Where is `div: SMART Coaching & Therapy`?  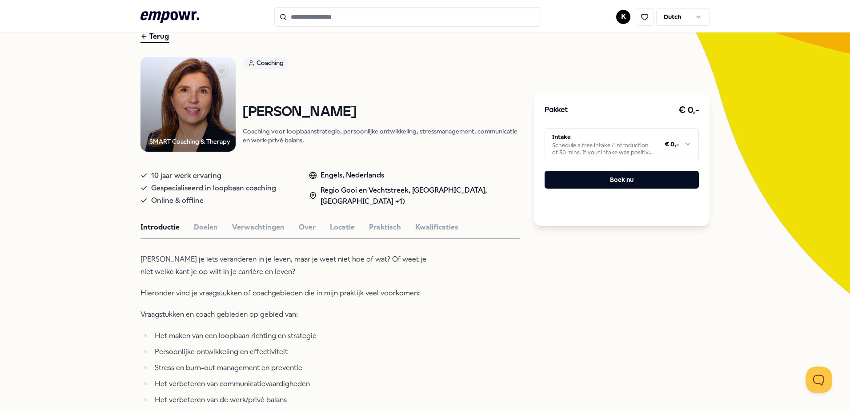
div: SMART Coaching & Therapy is located at coordinates (190, 141).